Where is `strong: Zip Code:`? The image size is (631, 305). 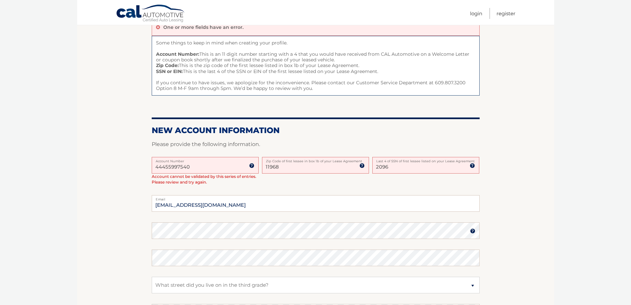
strong: Zip Code: is located at coordinates (167, 65).